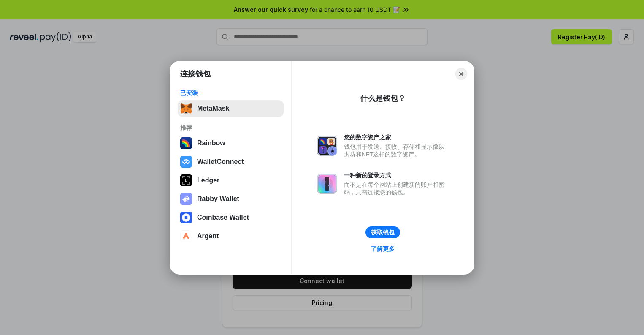 This screenshot has height=335, width=644. I want to click on img: svg+xml,%3Csvg%20width%3D%22120%22%20height%3D%22120%22%20viewBox%3D%220%200%20120%20120%22%20fil..., so click(186, 143).